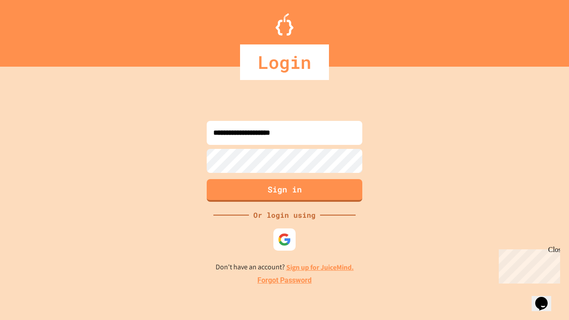 The image size is (569, 320). Describe the element at coordinates (32, 30) in the screenshot. I see `div: Chat with us now!Close` at that location.